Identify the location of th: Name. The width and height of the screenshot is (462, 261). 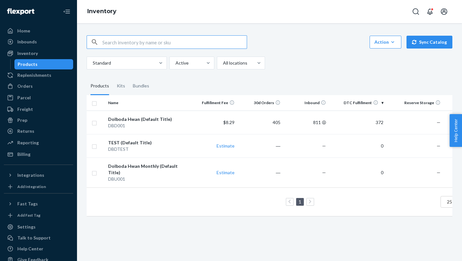
(148, 103).